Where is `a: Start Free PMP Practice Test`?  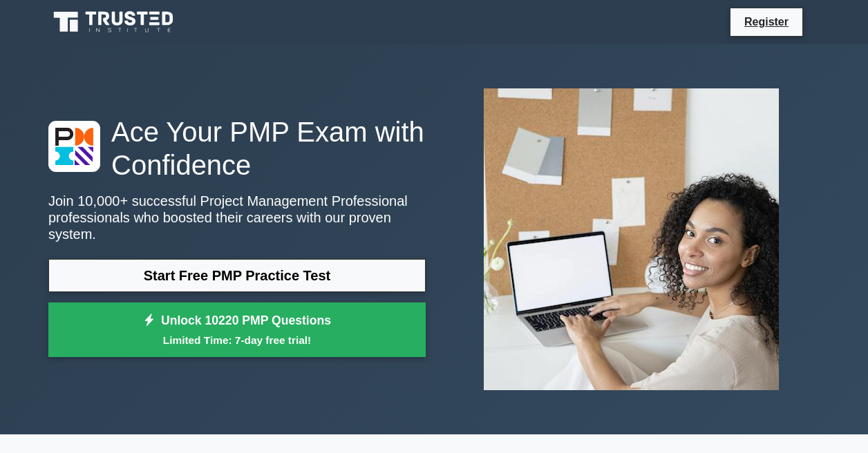
a: Start Free PMP Practice Test is located at coordinates (237, 275).